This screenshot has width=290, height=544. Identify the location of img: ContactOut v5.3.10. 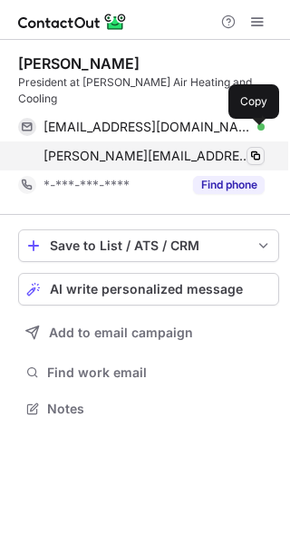
(73, 22).